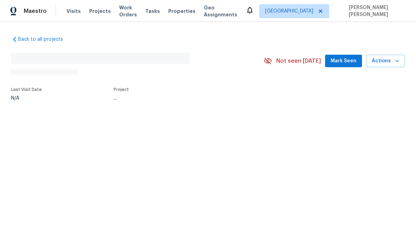 This screenshot has width=416, height=249. What do you see at coordinates (26, 90) in the screenshot?
I see `span: Last Visit Date` at bounding box center [26, 90].